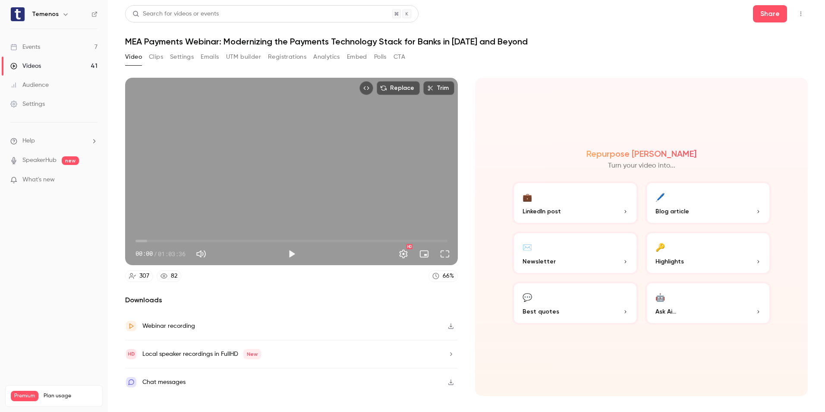  What do you see at coordinates (201, 354) in the screenshot?
I see `div: Local speaker recordings in FullHD` at bounding box center [201, 354].